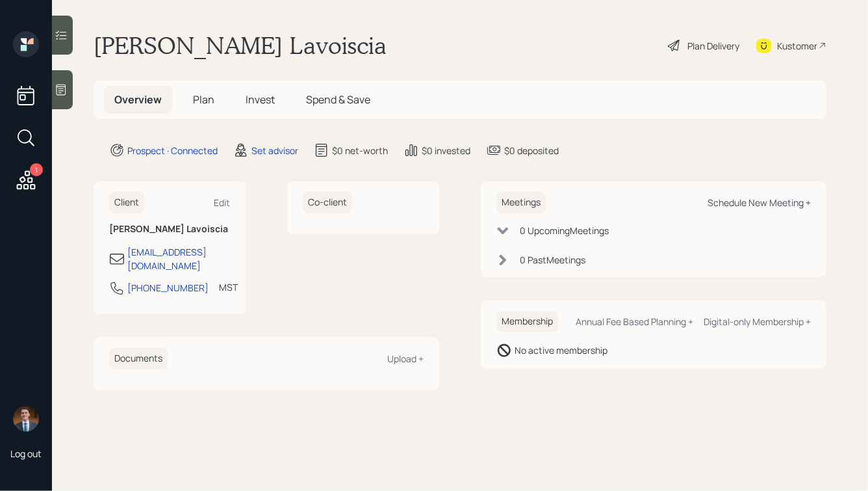 This screenshot has width=868, height=491. I want to click on div: Upload +, so click(405, 358).